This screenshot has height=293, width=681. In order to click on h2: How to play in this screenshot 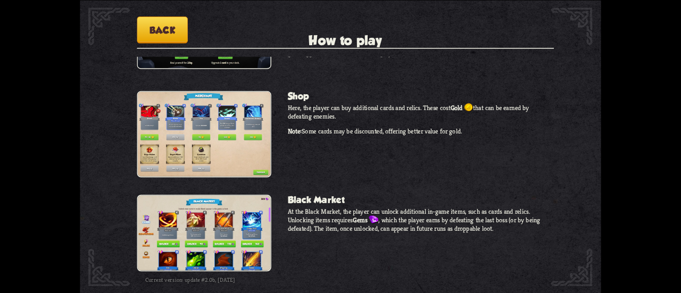, I will do `click(345, 40)`.